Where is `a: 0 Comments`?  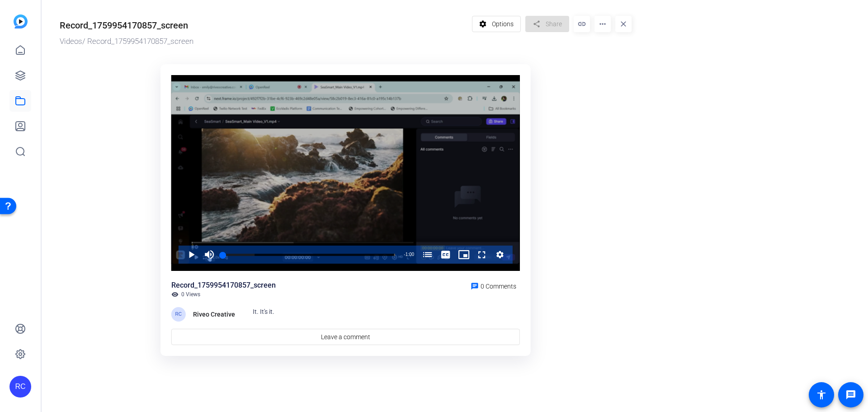
a: 0 Comments is located at coordinates (494, 285).